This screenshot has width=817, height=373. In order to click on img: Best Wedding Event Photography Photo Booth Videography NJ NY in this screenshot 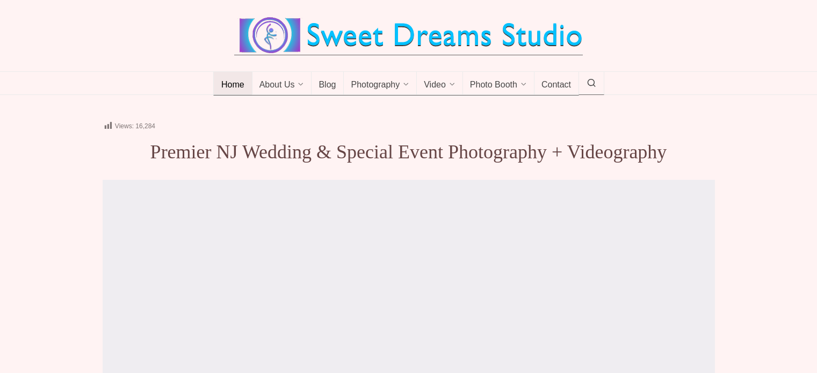, I will do `click(408, 35)`.